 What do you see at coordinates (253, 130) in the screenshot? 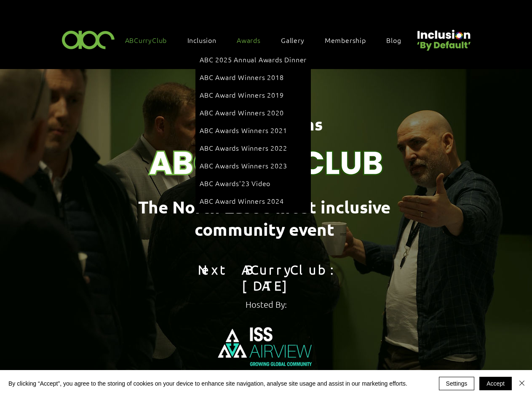
I see `a: ABC Awards Winners 2021` at bounding box center [253, 130].